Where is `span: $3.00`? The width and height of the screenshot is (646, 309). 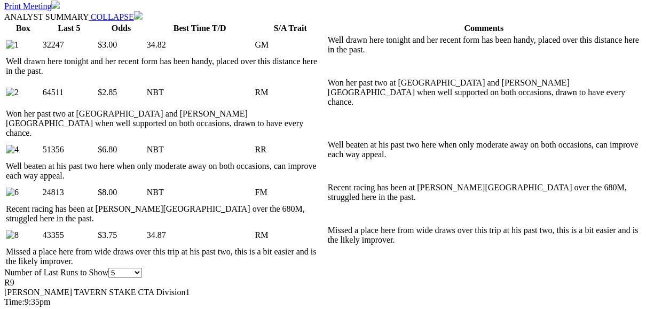 span: $3.00 is located at coordinates (107, 44).